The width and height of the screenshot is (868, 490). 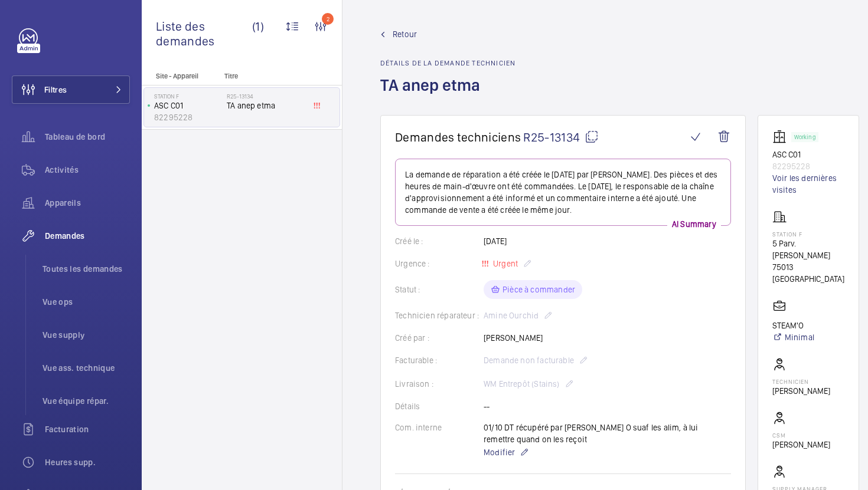 I want to click on span: Heures supp., so click(x=88, y=463).